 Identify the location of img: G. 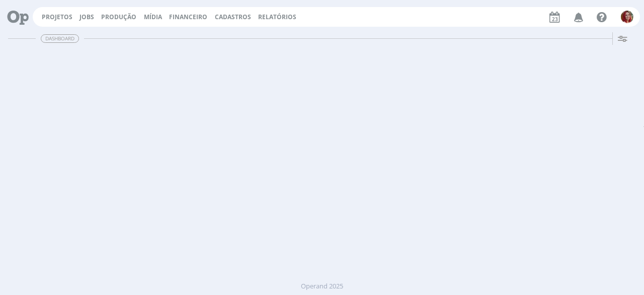
(627, 16).